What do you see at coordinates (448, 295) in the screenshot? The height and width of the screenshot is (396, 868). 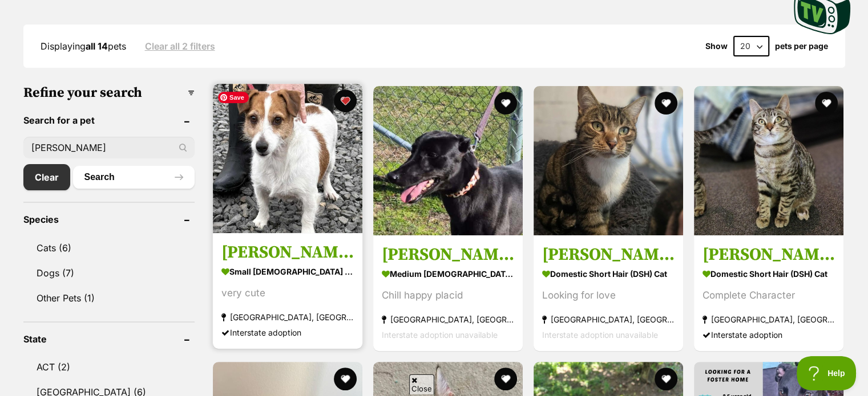 I see `div: Chill happy placid` at bounding box center [448, 295].